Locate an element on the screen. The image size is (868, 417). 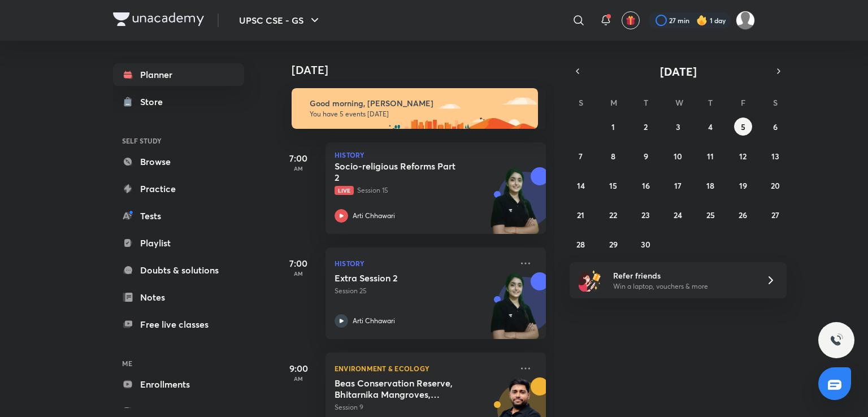
button: September 17, 2025 is located at coordinates (678, 185).